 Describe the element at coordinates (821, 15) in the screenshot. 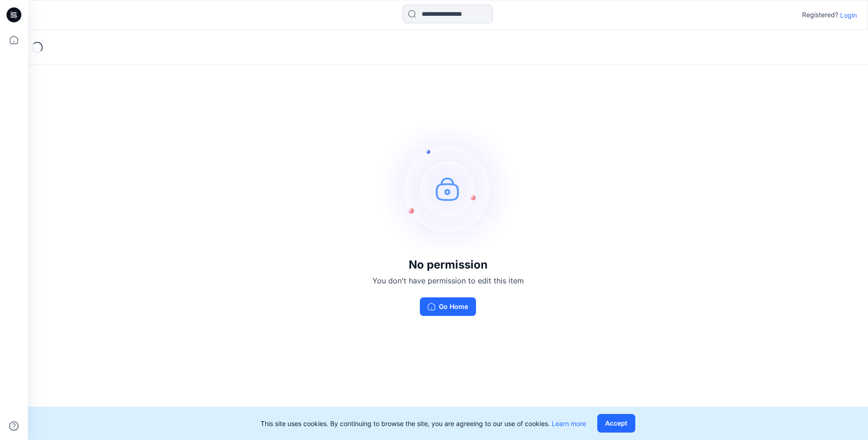

I see `p: Registered?` at that location.